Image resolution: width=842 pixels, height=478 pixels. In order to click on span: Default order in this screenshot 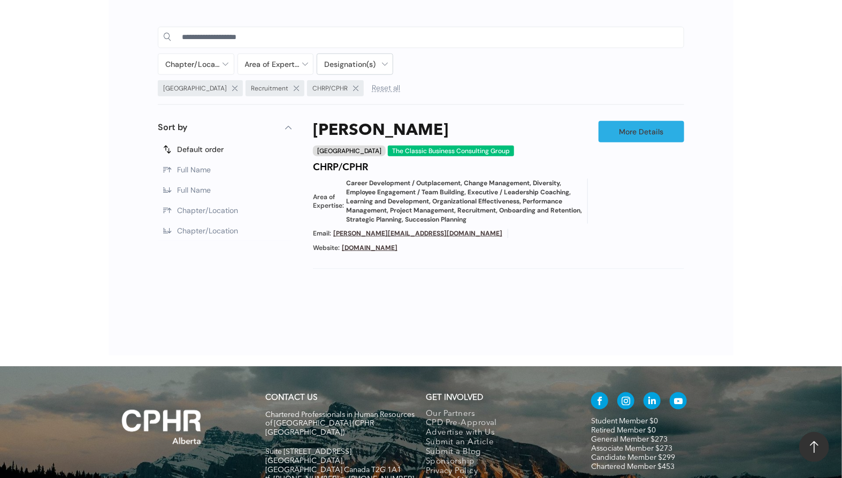, I will do `click(200, 149)`.